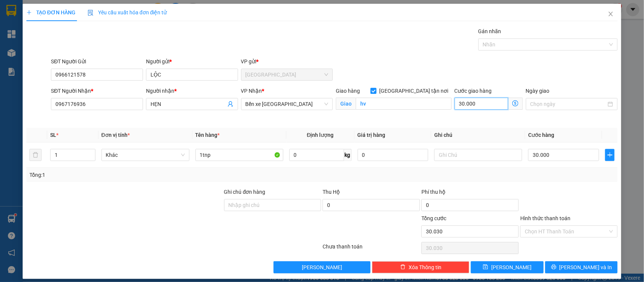 This screenshot has width=644, height=282. Describe the element at coordinates (554, 267) in the screenshot. I see `span: printer` at that location.